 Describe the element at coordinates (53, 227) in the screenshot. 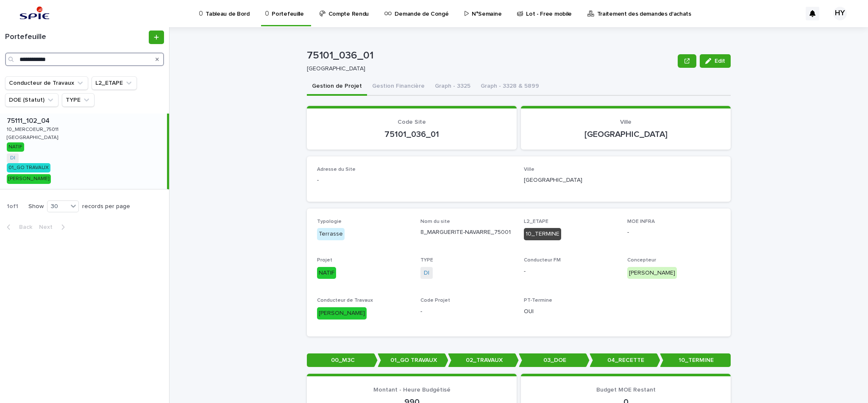

I see `button: Next` at that location.